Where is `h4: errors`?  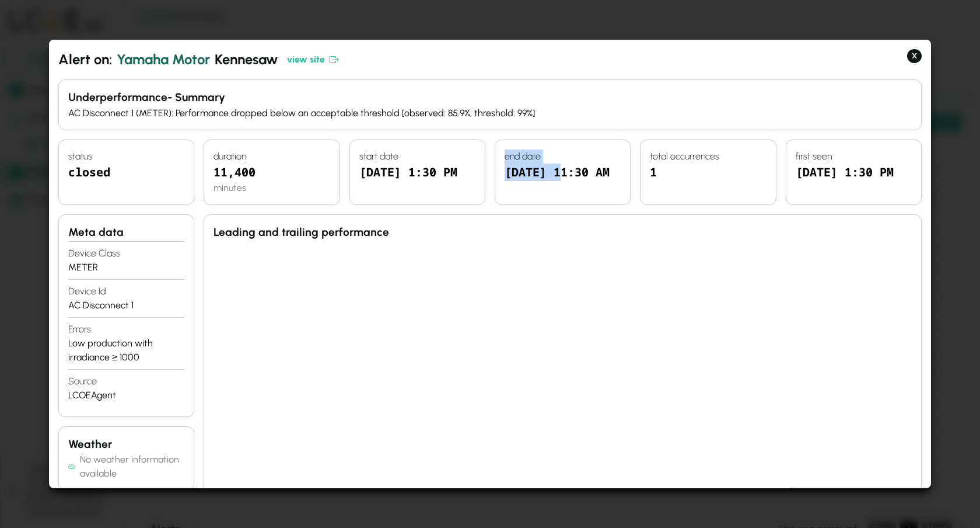 h4: errors is located at coordinates (126, 329).